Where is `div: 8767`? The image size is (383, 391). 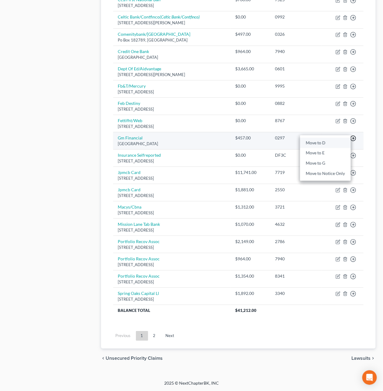 div: 8767 is located at coordinates (295, 121).